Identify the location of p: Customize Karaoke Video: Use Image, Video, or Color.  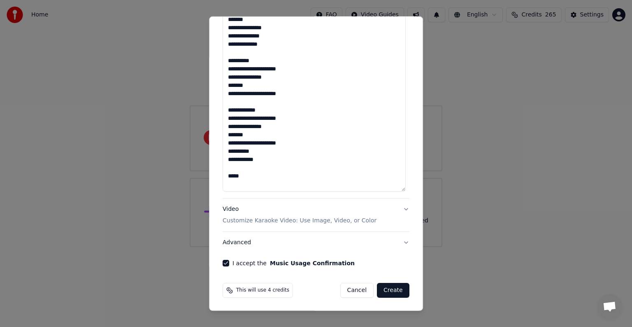
(299, 220).